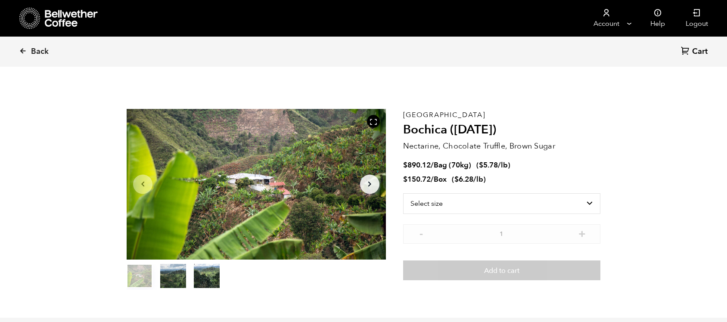  Describe the element at coordinates (489, 165) in the screenshot. I see `bdi: 5.78` at that location.